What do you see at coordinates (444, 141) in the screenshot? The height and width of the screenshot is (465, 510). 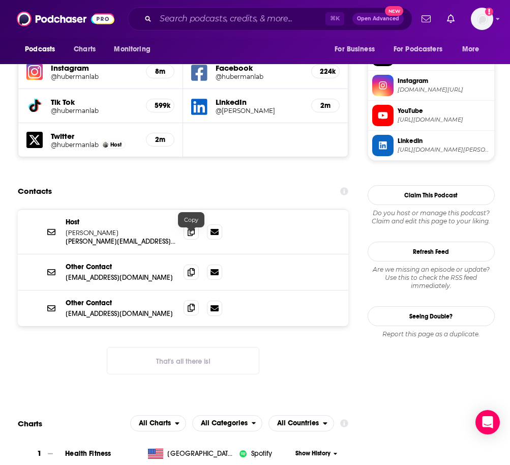 I see `span: Linkedin` at bounding box center [444, 141].